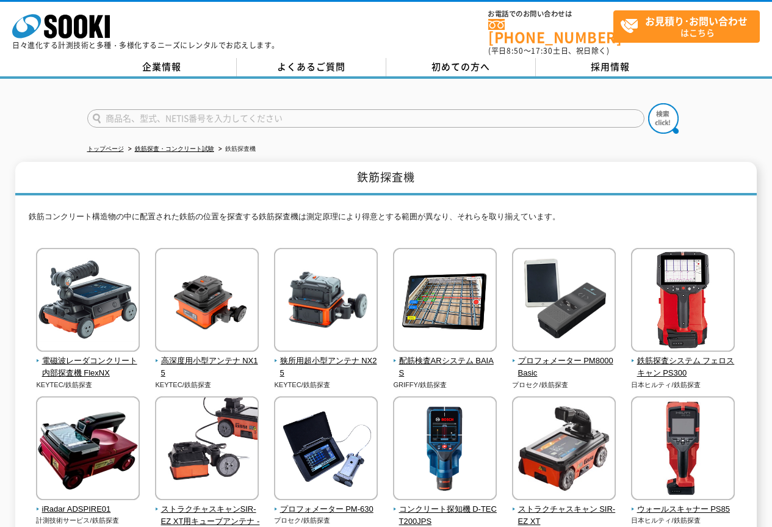 The image size is (772, 527). Describe the element at coordinates (207, 301) in the screenshot. I see `img: 高深度用小型アンテナ NX15` at that location.